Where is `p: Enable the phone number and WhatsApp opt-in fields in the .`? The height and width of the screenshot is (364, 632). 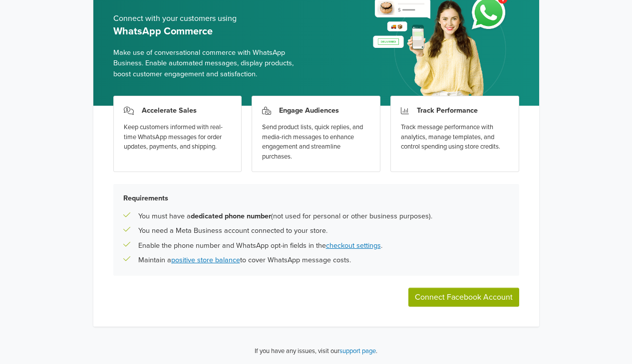 p: Enable the phone number and WhatsApp opt-in fields in the . is located at coordinates (261, 246).